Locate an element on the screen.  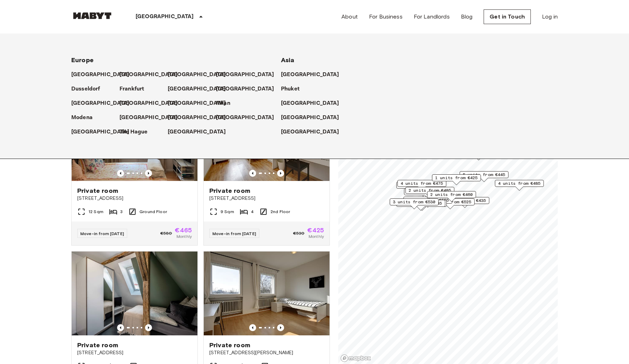
p: Modena is located at coordinates (82, 117).